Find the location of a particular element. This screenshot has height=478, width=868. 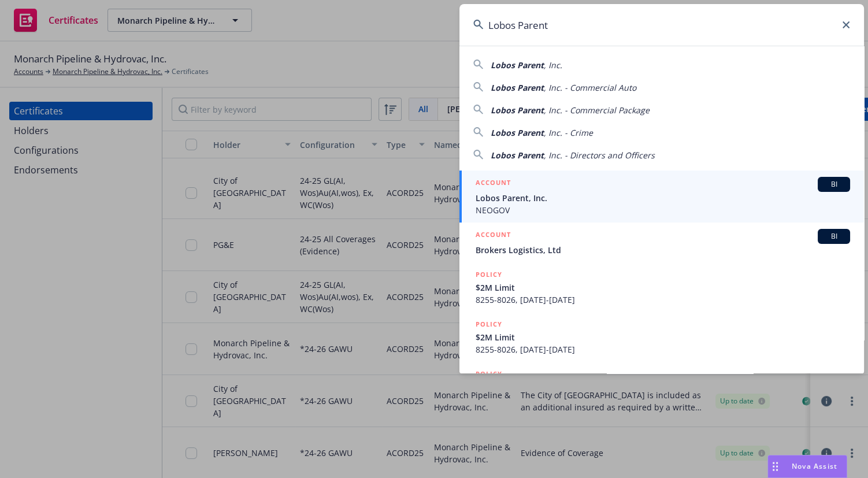

div: Drag to move is located at coordinates (775, 466).